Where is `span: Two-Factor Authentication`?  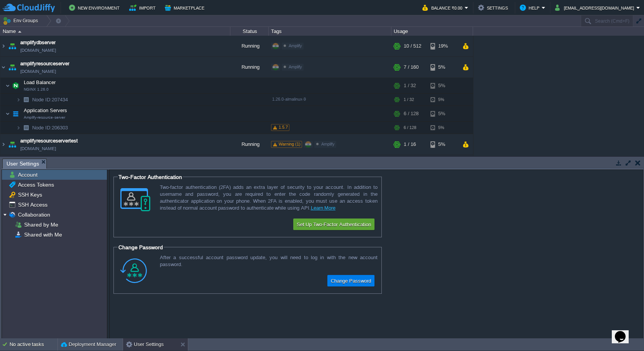
span: Two-Factor Authentication is located at coordinates (151, 177).